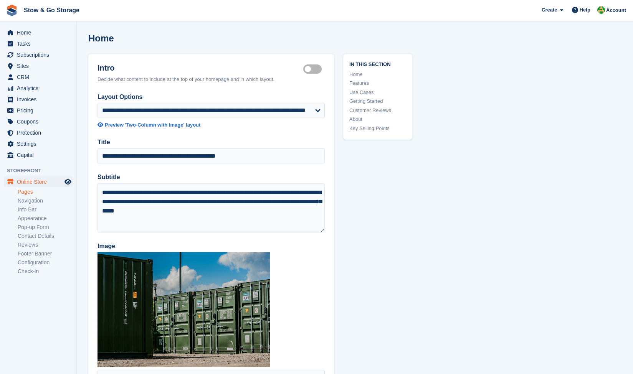 This screenshot has height=374, width=633. Describe the element at coordinates (68, 182) in the screenshot. I see `a: Preview store` at that location.